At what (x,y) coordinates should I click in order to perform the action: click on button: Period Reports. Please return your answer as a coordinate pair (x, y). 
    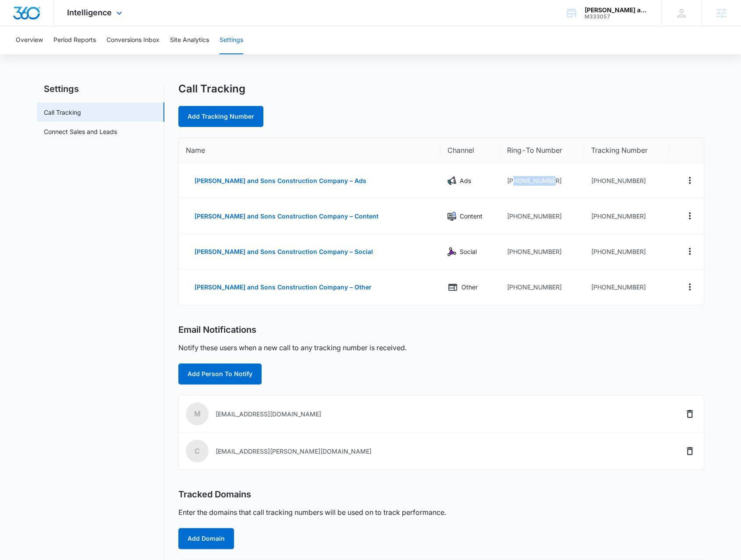
    Looking at the image, I should click on (75, 40).